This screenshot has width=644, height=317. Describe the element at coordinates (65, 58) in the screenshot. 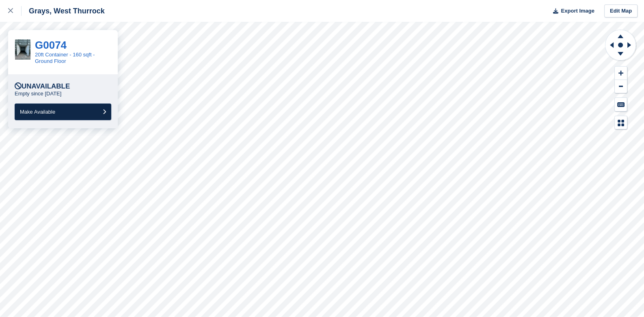

I see `a: 20ft Container - 160 sqft - Ground Floor` at that location.